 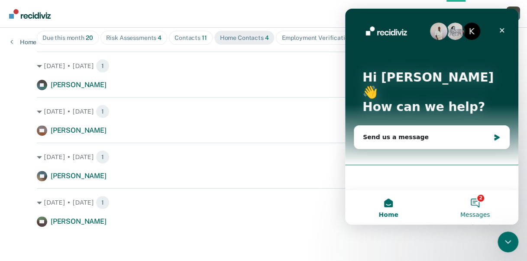 I want to click on div: Home Contacts, so click(x=244, y=38).